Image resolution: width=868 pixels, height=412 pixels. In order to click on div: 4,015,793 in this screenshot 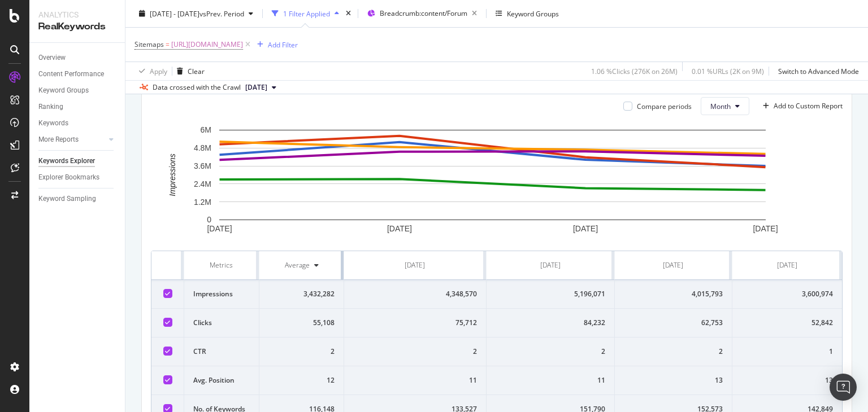, I will do `click(673, 294)`.